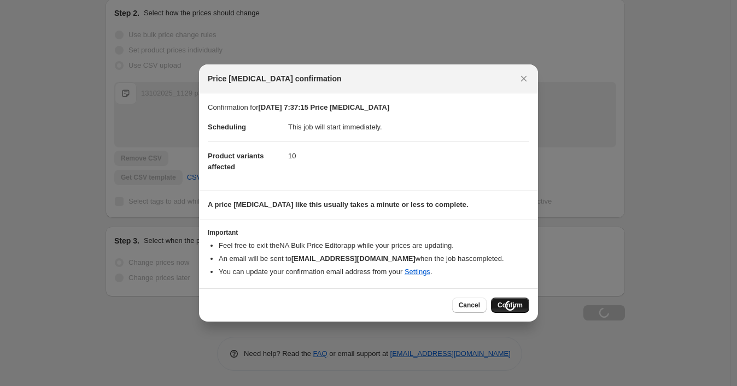 This screenshot has width=737, height=386. What do you see at coordinates (236, 161) in the screenshot?
I see `span: Product variants affected` at bounding box center [236, 161].